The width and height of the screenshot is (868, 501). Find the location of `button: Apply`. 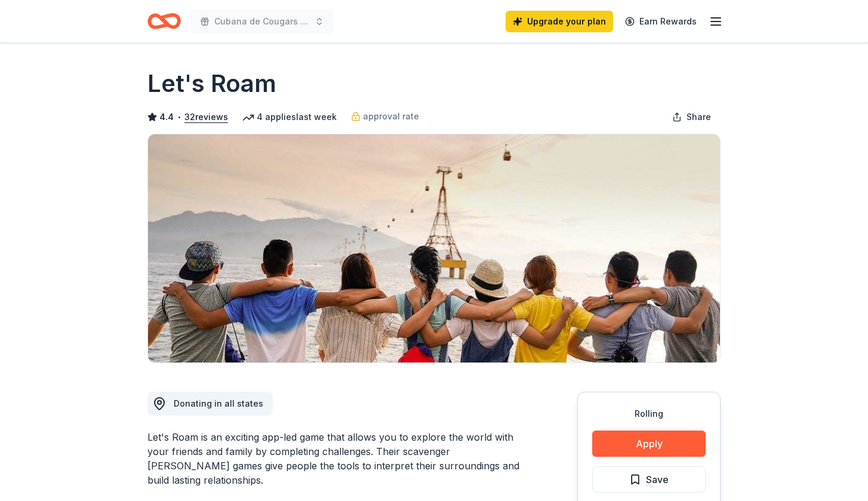

button: Apply is located at coordinates (649, 444).